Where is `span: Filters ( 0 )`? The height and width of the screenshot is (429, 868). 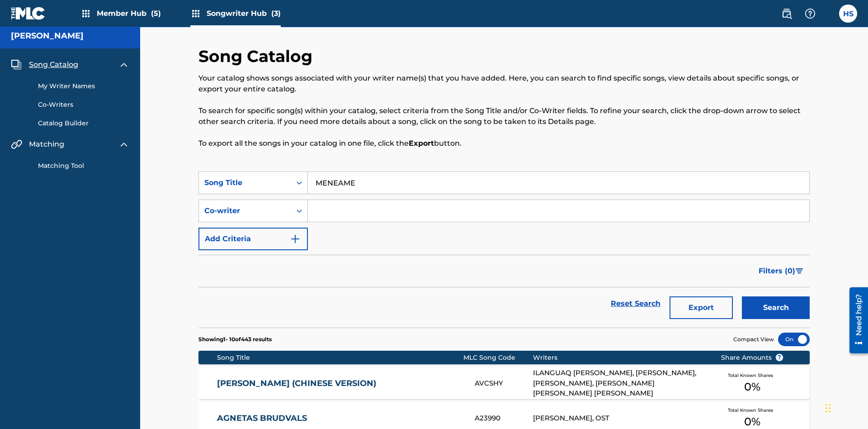
span: Filters ( 0 ) is located at coordinates (777, 272).